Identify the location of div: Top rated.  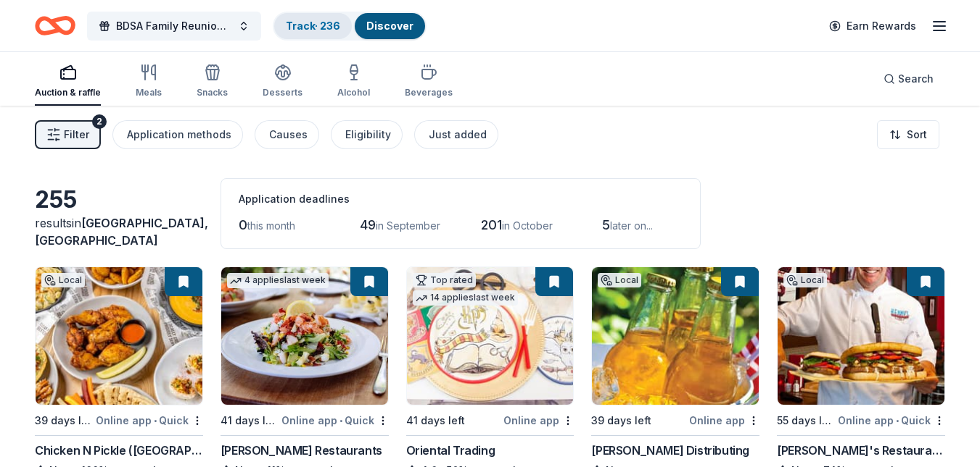
(444, 281).